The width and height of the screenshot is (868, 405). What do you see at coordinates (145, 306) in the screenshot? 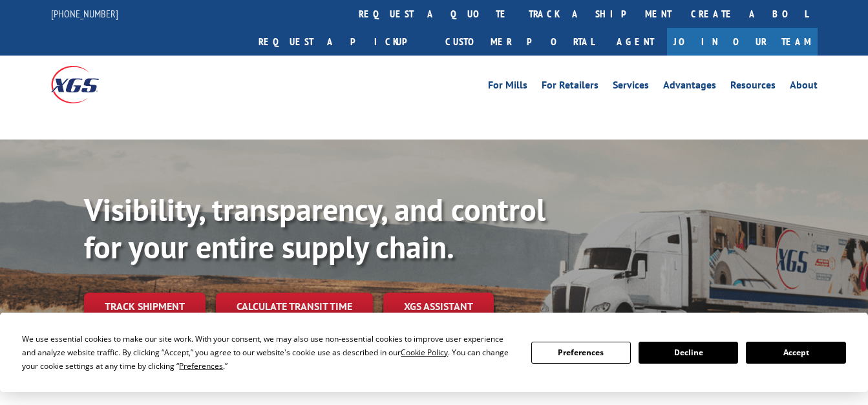
I see `a: Track shipment` at bounding box center [145, 306].